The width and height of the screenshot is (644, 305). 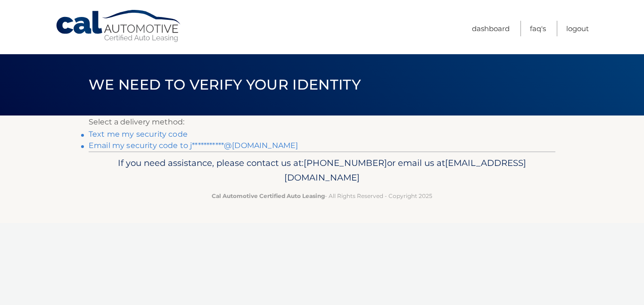 I want to click on a: Logout, so click(x=578, y=28).